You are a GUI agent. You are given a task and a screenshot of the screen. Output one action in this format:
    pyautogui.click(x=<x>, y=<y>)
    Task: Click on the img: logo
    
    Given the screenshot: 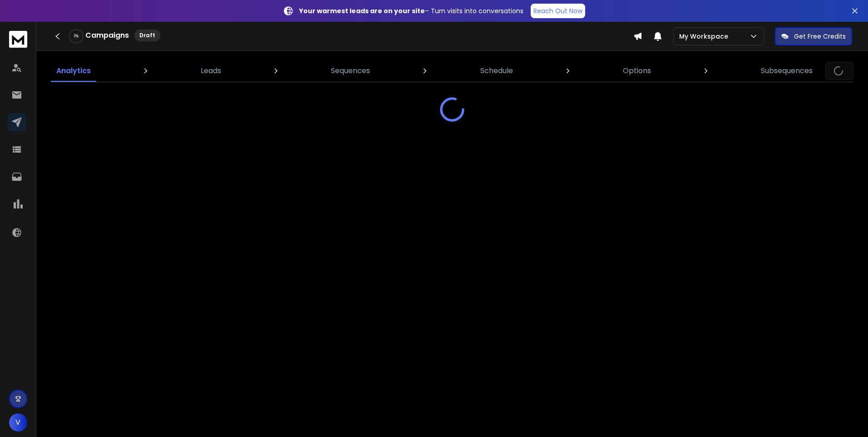 What is the action you would take?
    pyautogui.click(x=18, y=39)
    